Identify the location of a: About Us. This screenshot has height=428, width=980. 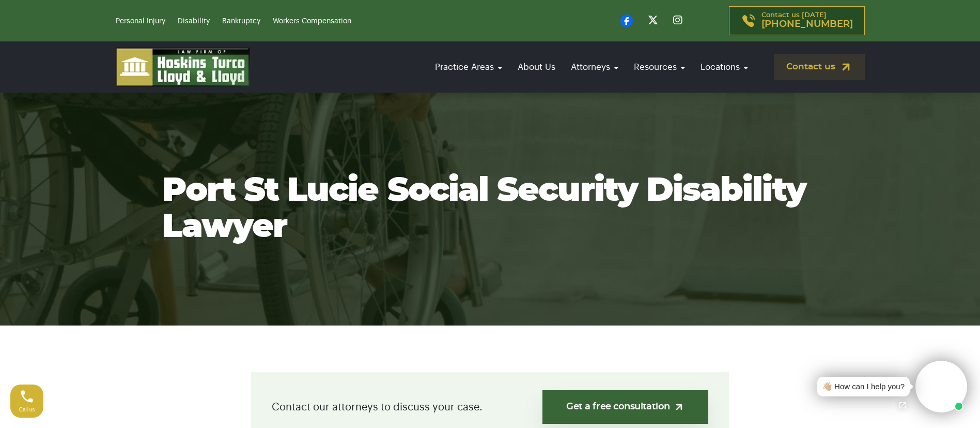
(537, 66).